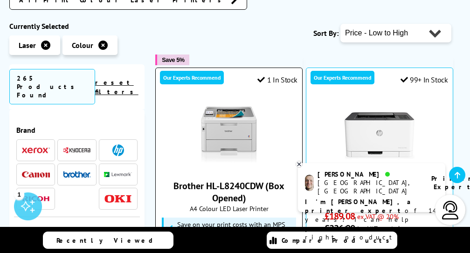 The height and width of the screenshot is (253, 470). I want to click on img: Brother HL-L8240CDW (Box Opened), so click(229, 136).